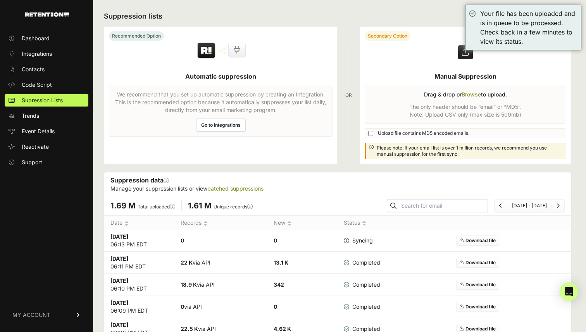 The height and width of the screenshot is (332, 586). I want to click on th: New, so click(302, 223).